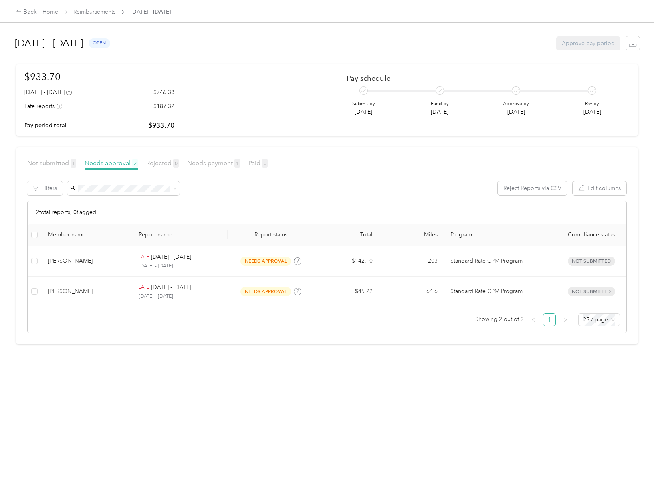  I want to click on a: Reimbursements, so click(94, 12).